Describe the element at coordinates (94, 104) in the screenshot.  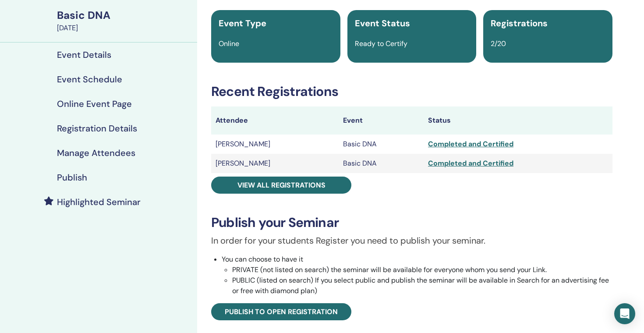
I see `h4: Online Event Page` at that location.